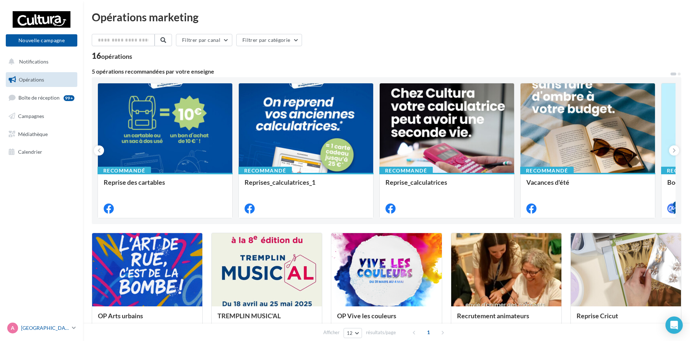 The height and width of the screenshot is (341, 690). I want to click on a: Campagnes, so click(42, 116).